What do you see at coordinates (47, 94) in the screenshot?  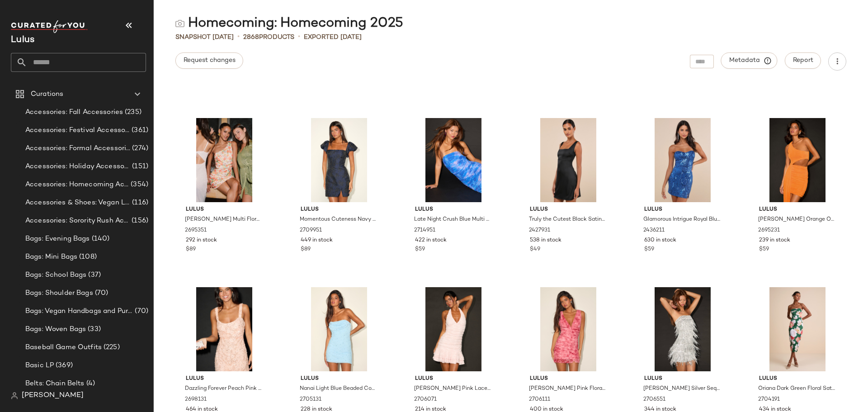 I see `span: Curations` at bounding box center [47, 94].